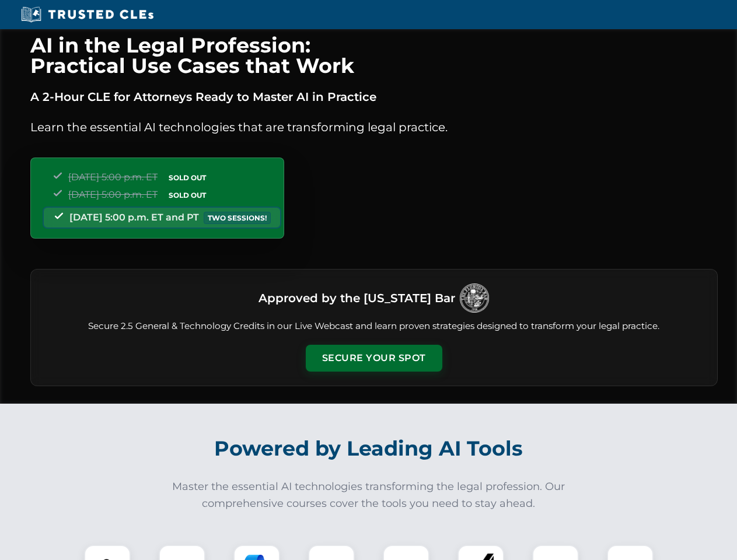 Image resolution: width=737 pixels, height=560 pixels. What do you see at coordinates (474, 298) in the screenshot?
I see `img: Logo` at bounding box center [474, 298].